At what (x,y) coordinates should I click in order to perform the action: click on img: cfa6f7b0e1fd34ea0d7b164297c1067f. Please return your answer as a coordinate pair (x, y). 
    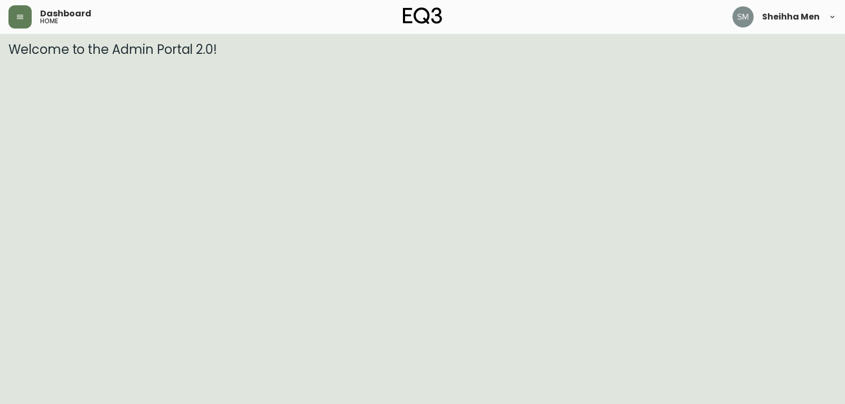
    Looking at the image, I should click on (743, 17).